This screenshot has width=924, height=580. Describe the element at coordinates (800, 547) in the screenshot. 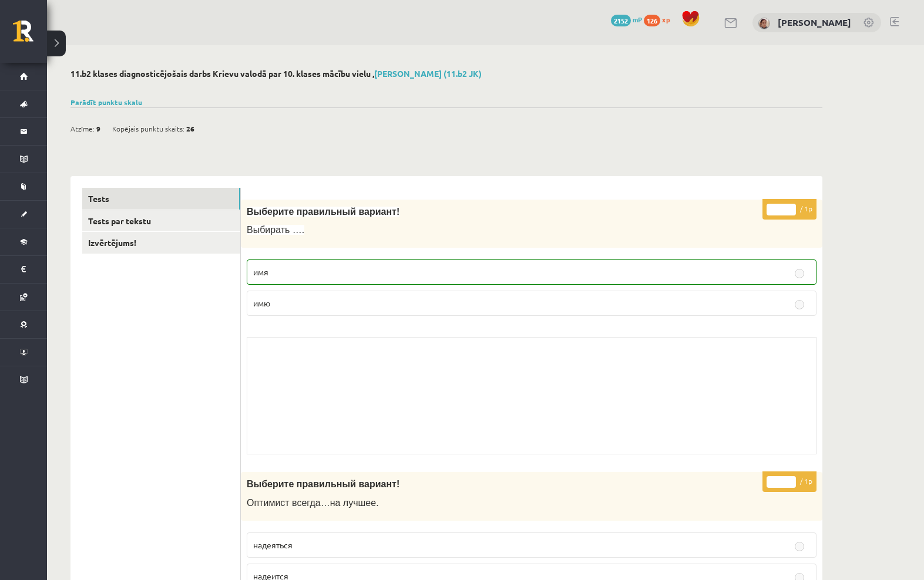

I see `input: надеяться` at that location.